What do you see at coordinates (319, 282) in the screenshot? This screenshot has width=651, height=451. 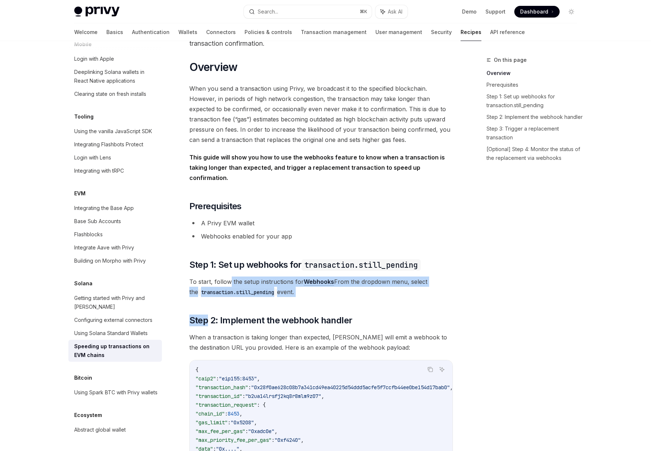 I see `a: Webhooks` at bounding box center [319, 282].